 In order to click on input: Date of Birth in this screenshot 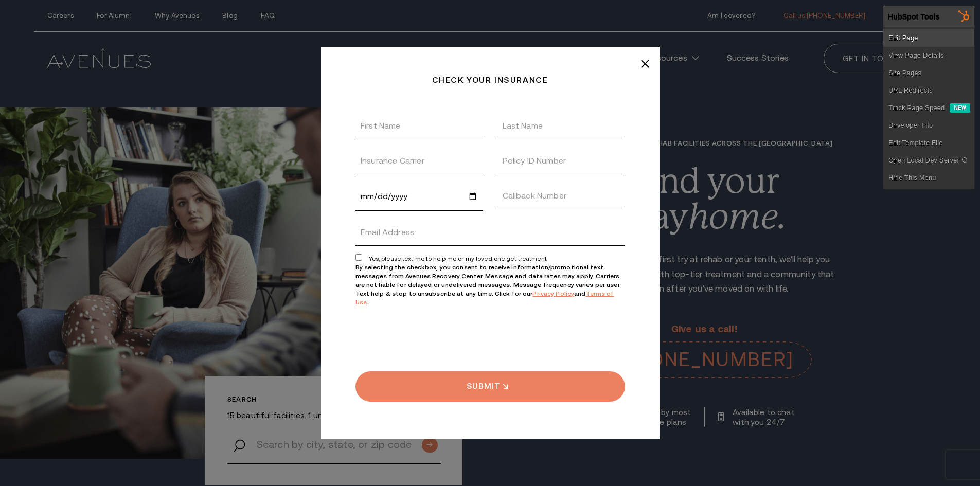, I will do `click(419, 197)`.